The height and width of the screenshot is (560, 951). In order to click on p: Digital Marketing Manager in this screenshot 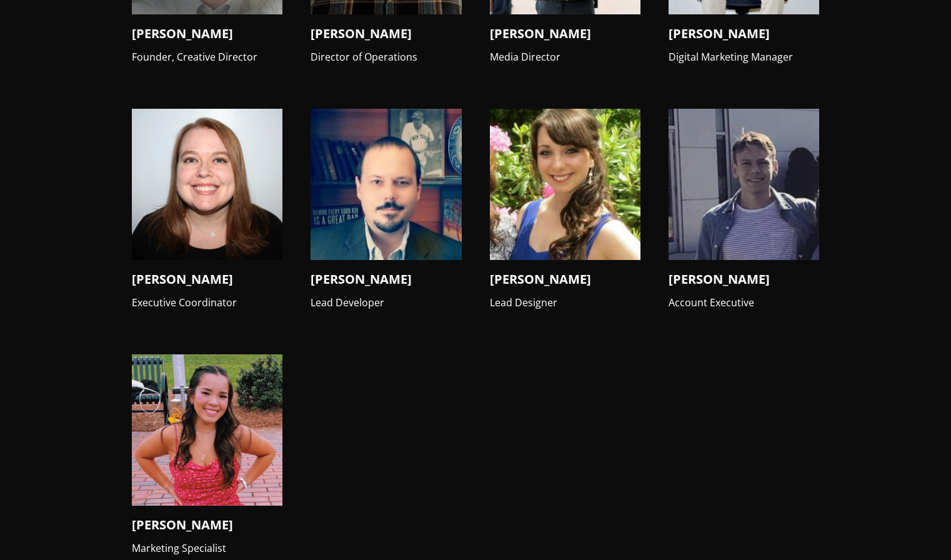, I will do `click(743, 57)`.